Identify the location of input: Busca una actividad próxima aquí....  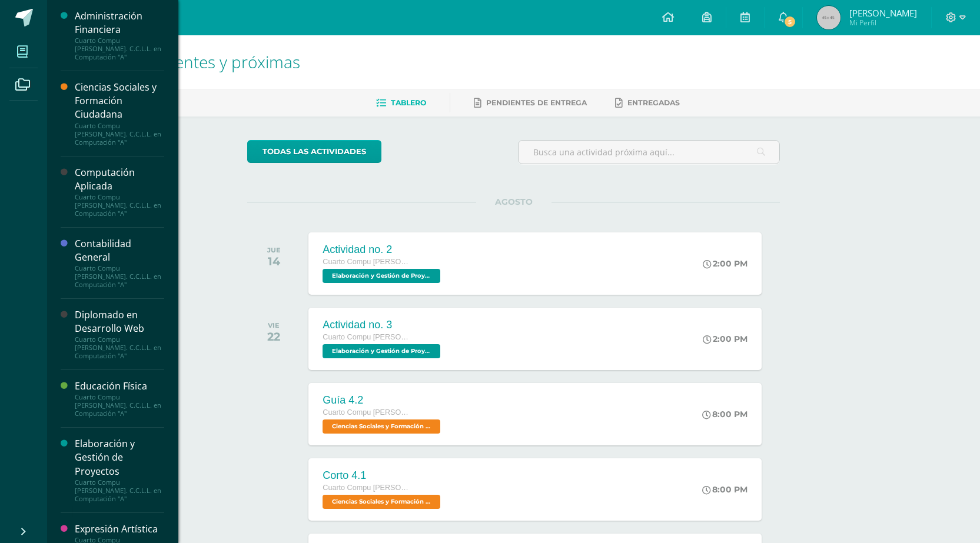
(648, 152).